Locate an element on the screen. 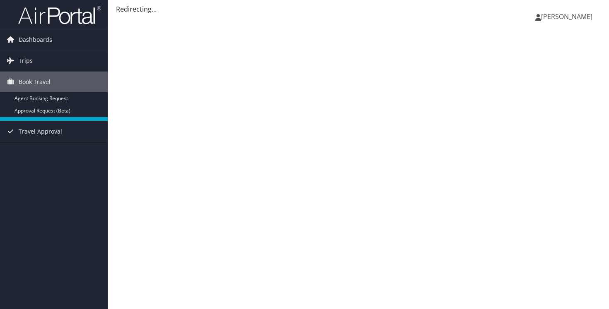  span: Travel Approval is located at coordinates (40, 132).